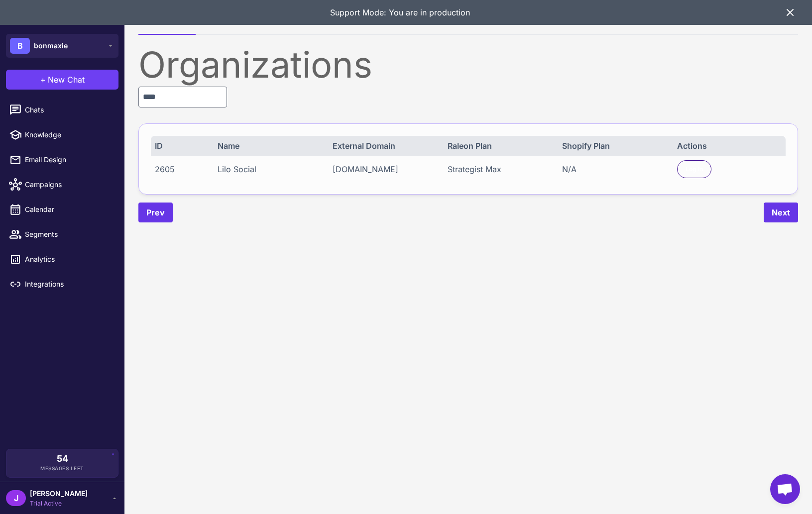  I want to click on a: Segments, so click(62, 235).